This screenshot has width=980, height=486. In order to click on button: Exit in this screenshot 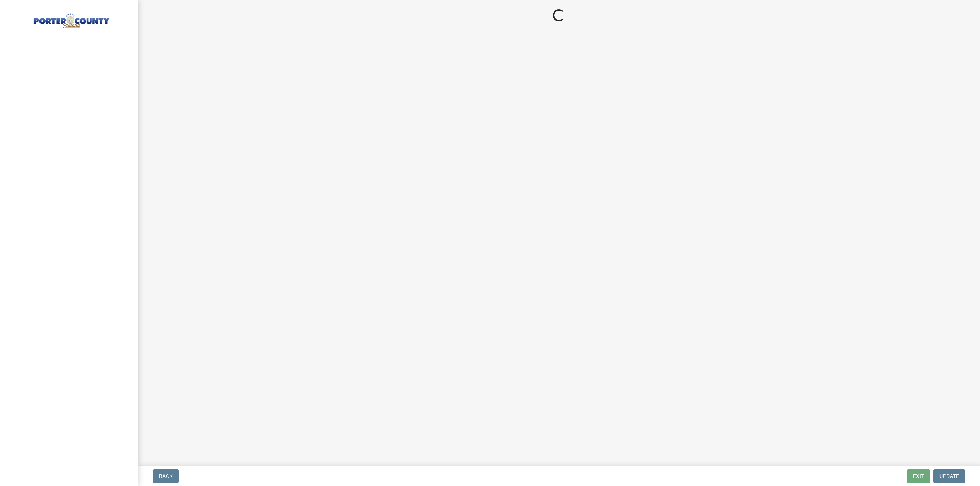, I will do `click(918, 476)`.